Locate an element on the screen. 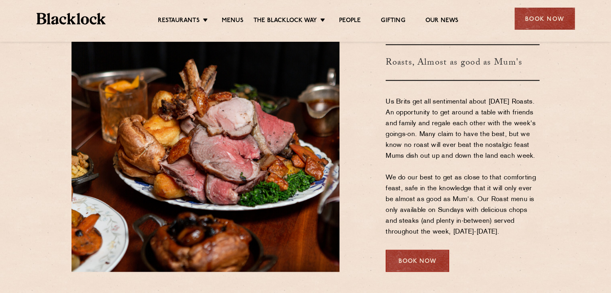 The width and height of the screenshot is (611, 293). a: The Blacklock Way is located at coordinates (285, 21).